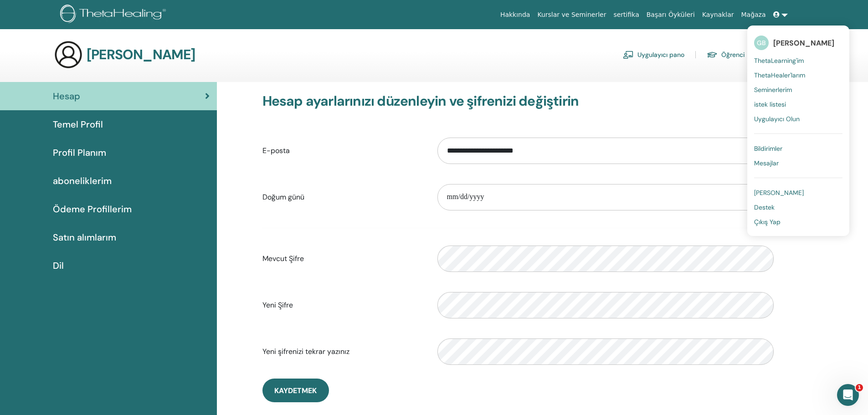 The image size is (868, 415). Describe the element at coordinates (343, 259) in the screenshot. I see `label: Mevcut Şifre` at that location.